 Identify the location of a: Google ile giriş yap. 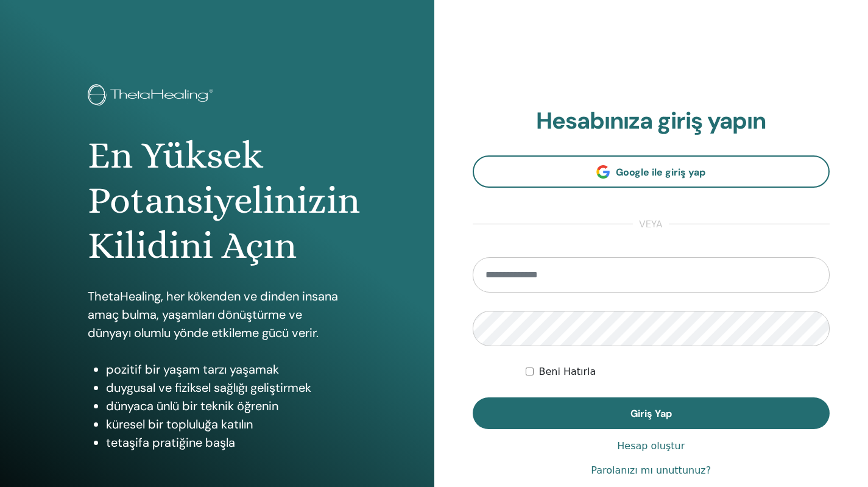
(652, 171).